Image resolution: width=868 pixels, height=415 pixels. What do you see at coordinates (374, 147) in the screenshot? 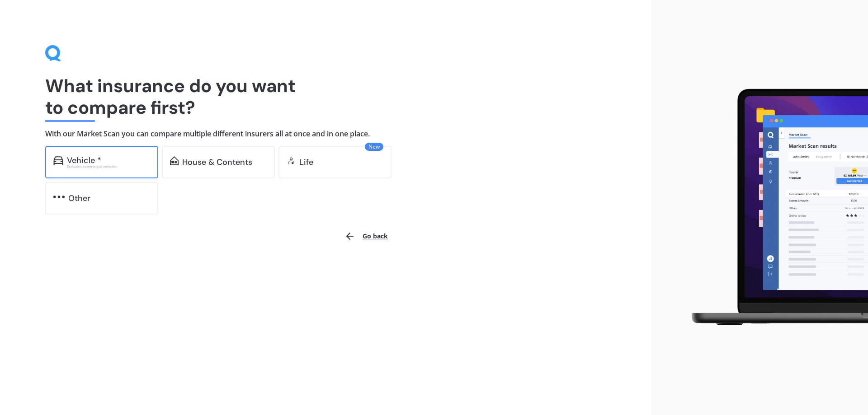
I see `span: New` at bounding box center [374, 147].